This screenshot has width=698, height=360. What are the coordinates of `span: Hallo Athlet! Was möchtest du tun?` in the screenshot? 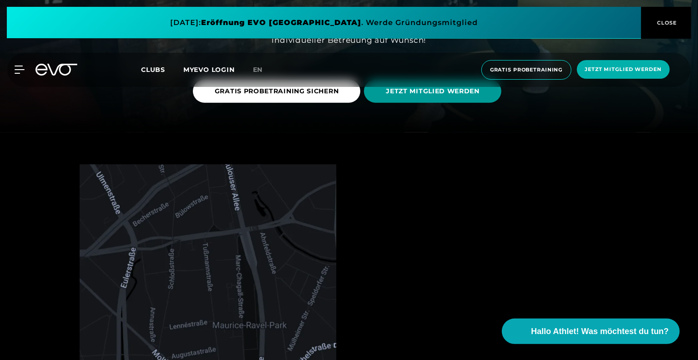 It's located at (600, 331).